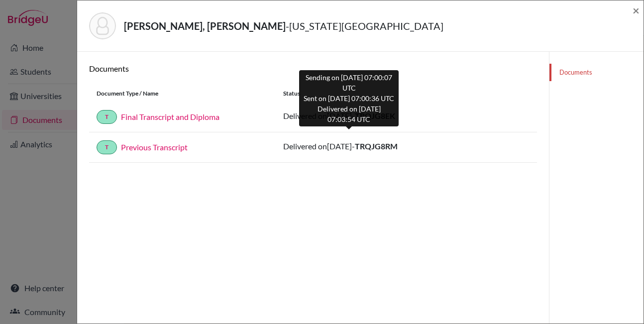 This screenshot has height=324, width=644. I want to click on div: Status, so click(406, 94).